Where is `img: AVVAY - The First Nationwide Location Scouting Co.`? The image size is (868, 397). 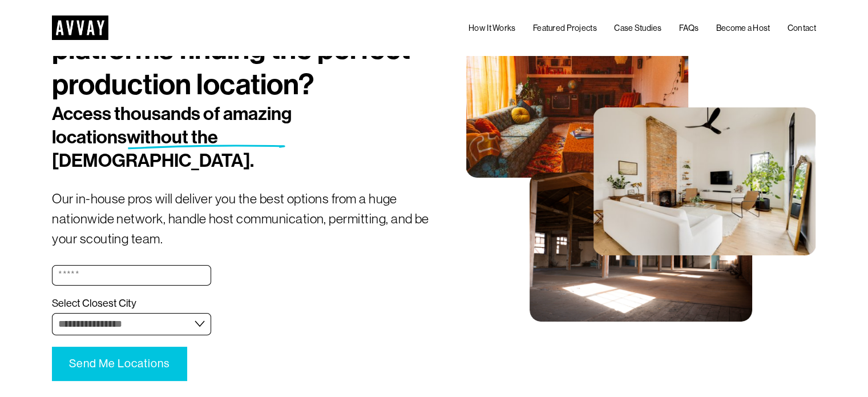
img: AVVAY - The First Nationwide Location Scouting Co. is located at coordinates (80, 27).